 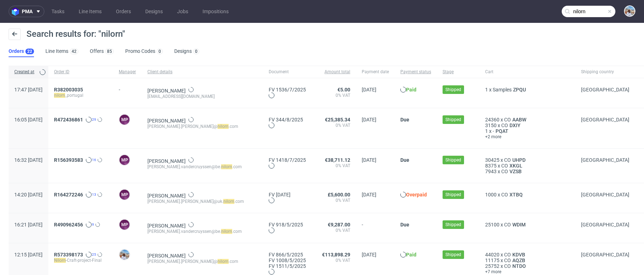 What do you see at coordinates (27, 12) in the screenshot?
I see `button: pma` at bounding box center [27, 12].